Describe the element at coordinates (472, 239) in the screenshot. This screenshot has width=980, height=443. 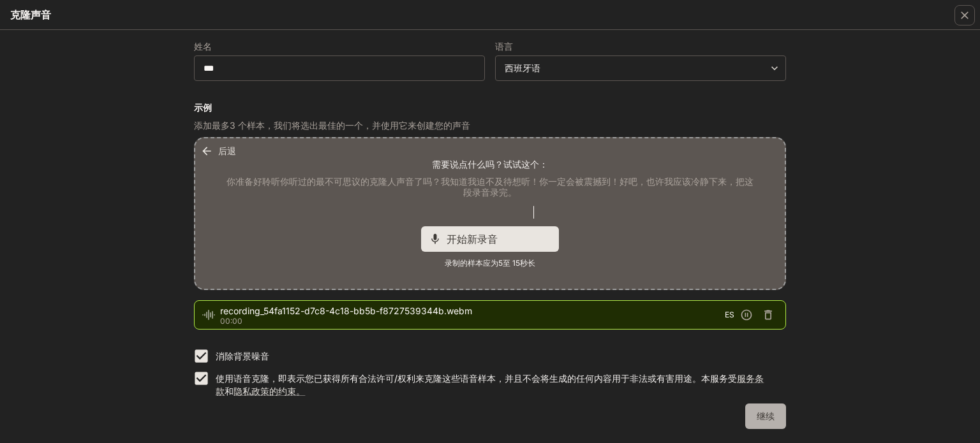
I see `font: 开始新录音` at that location.